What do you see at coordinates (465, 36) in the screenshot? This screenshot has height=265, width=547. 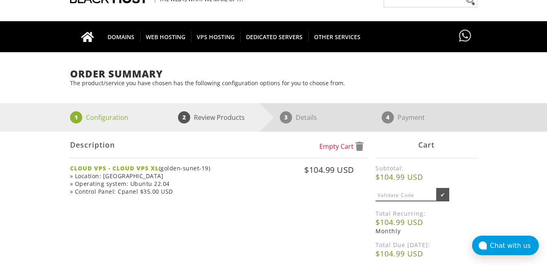 I see `a: Have questions?` at bounding box center [465, 36].